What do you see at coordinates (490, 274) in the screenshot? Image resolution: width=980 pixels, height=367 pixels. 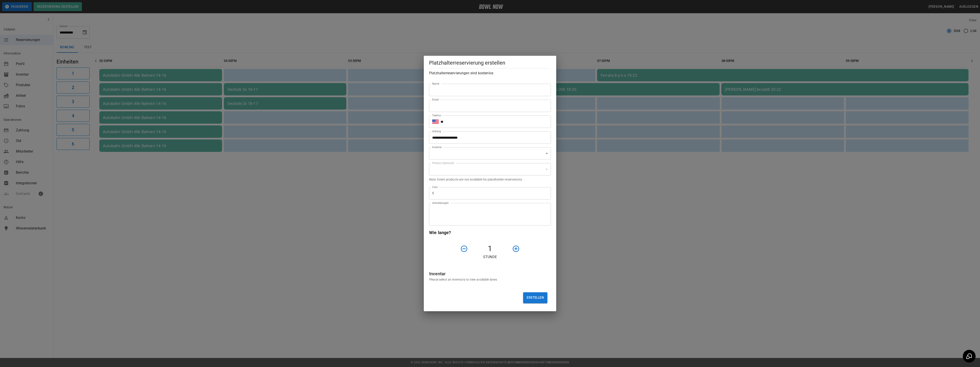 I see `h6: Inventar` at bounding box center [490, 274].